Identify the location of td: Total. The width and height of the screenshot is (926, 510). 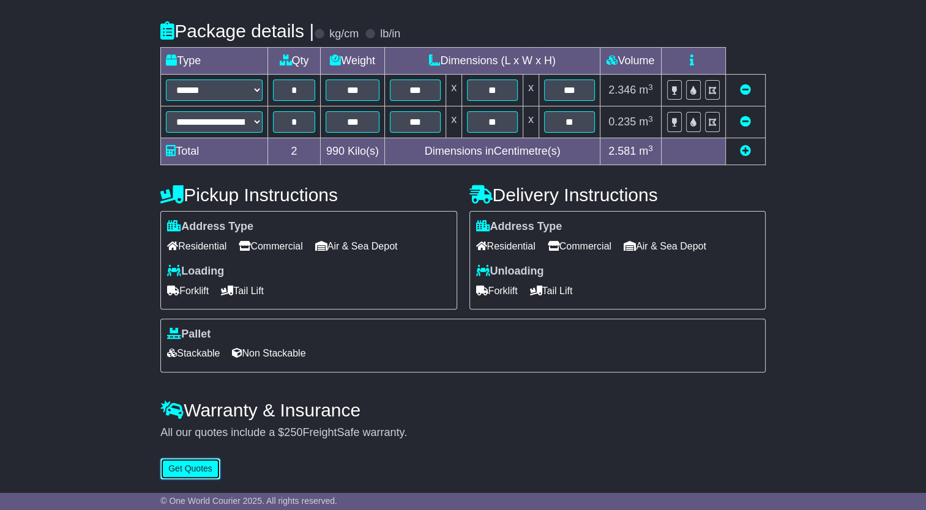
(214, 152).